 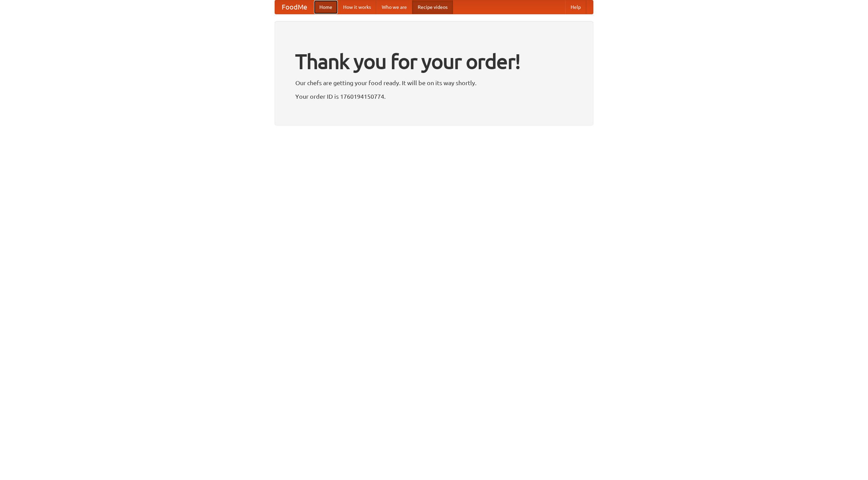 What do you see at coordinates (357, 7) in the screenshot?
I see `a: How it works` at bounding box center [357, 7].